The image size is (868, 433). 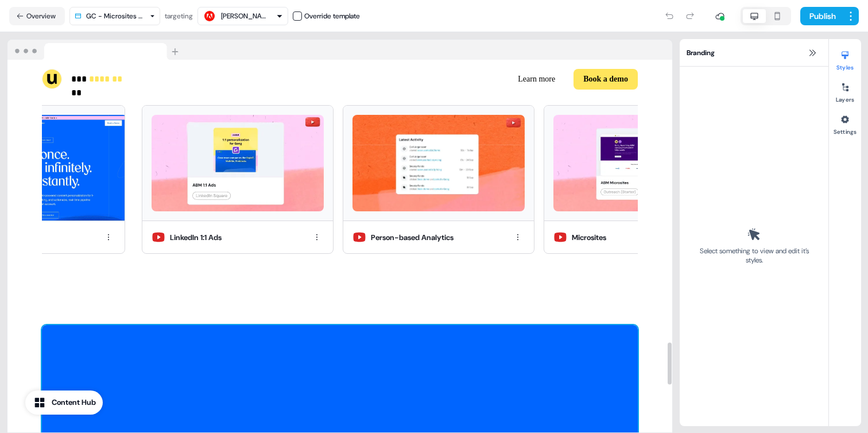 What do you see at coordinates (73, 403) in the screenshot?
I see `div: Content Hub` at bounding box center [73, 403].